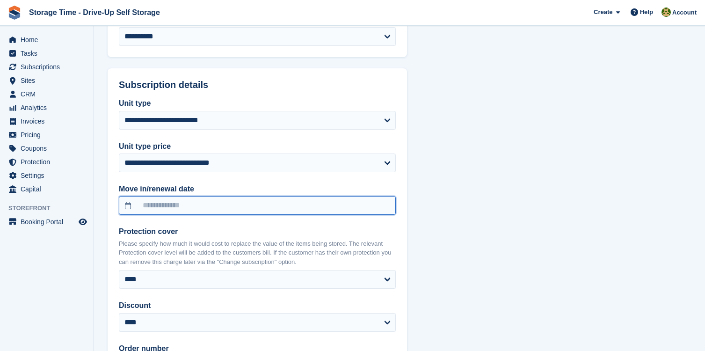 Image resolution: width=705 pixels, height=351 pixels. What do you see at coordinates (647, 12) in the screenshot?
I see `span: Help` at bounding box center [647, 12].